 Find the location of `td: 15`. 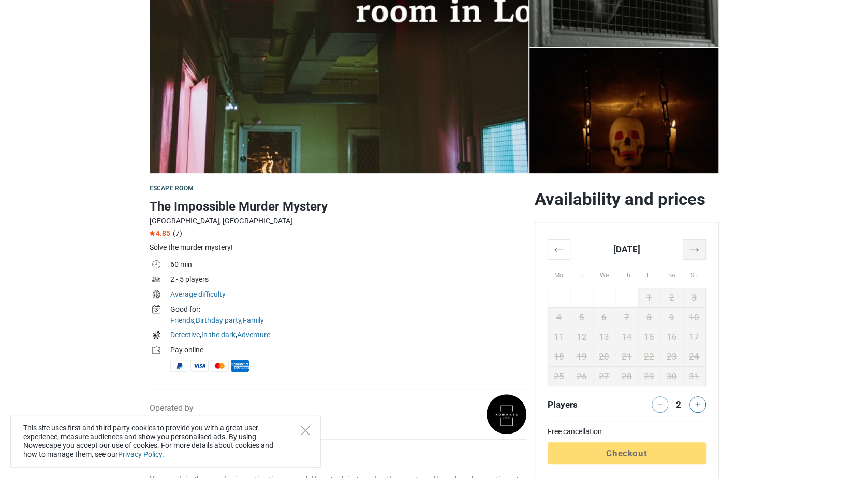

td: 15 is located at coordinates (649, 337).